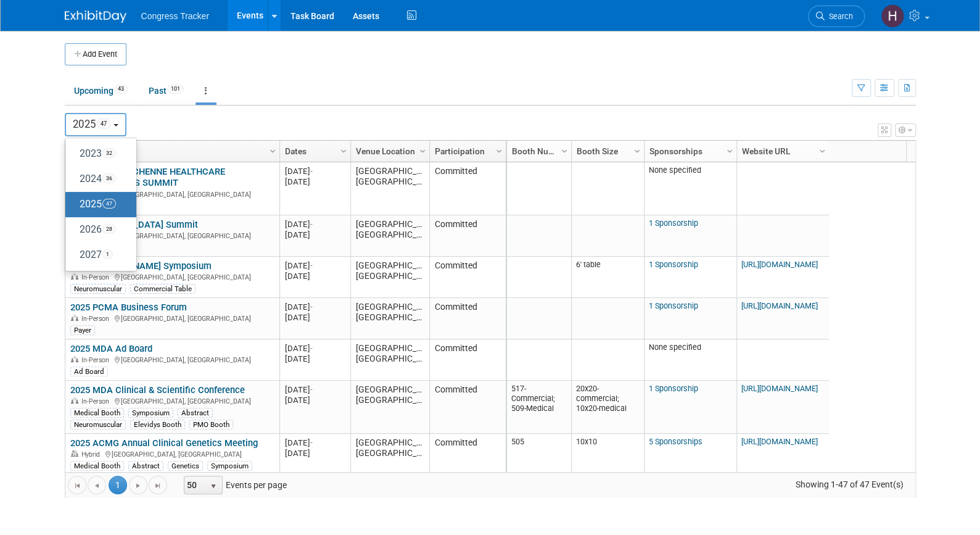  I want to click on span: select, so click(213, 486).